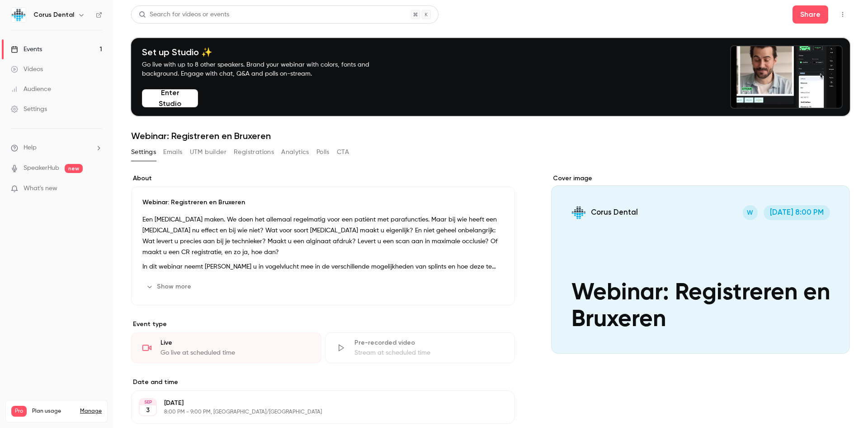  I want to click on div: SEP, so click(148, 402).